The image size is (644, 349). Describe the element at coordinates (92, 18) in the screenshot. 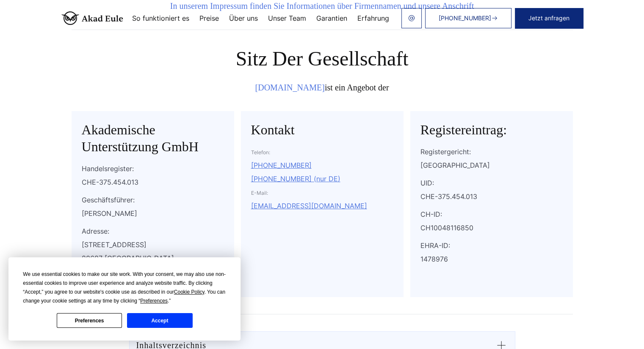

I see `img: logo` at that location.